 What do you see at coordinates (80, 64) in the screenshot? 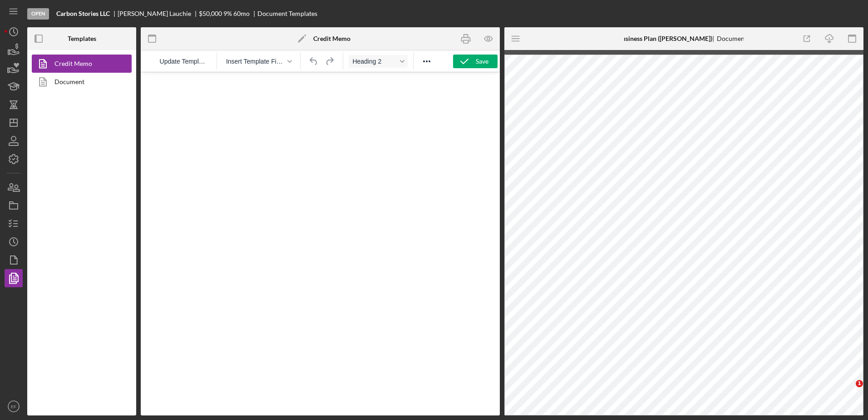
I see `a: Credit Memo` at bounding box center [80, 64].